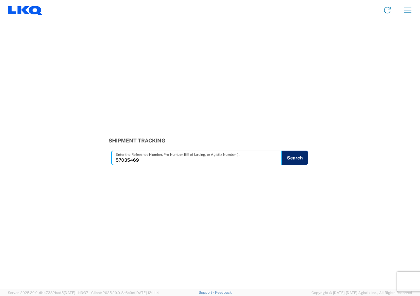 The height and width of the screenshot is (296, 420). I want to click on span: Server: 2025.20.0-db47332bad5, so click(48, 293).